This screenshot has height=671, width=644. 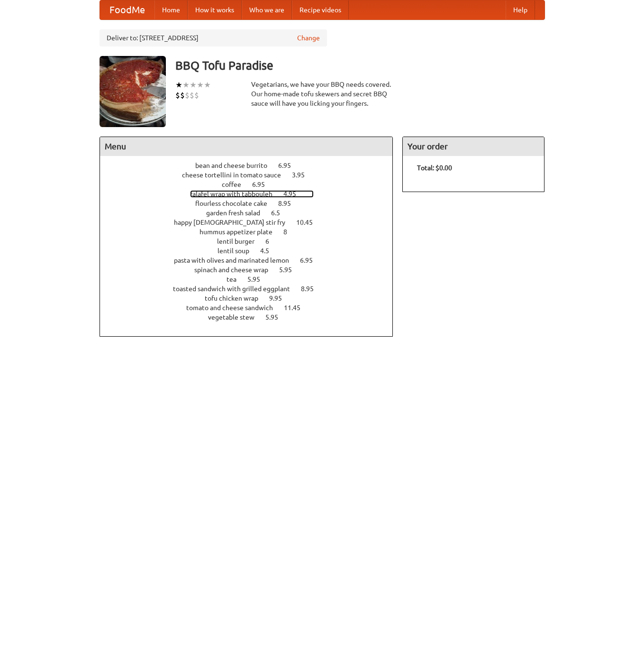 I want to click on a: pasta with olives and marinated lemon 6.95, so click(x=252, y=260).